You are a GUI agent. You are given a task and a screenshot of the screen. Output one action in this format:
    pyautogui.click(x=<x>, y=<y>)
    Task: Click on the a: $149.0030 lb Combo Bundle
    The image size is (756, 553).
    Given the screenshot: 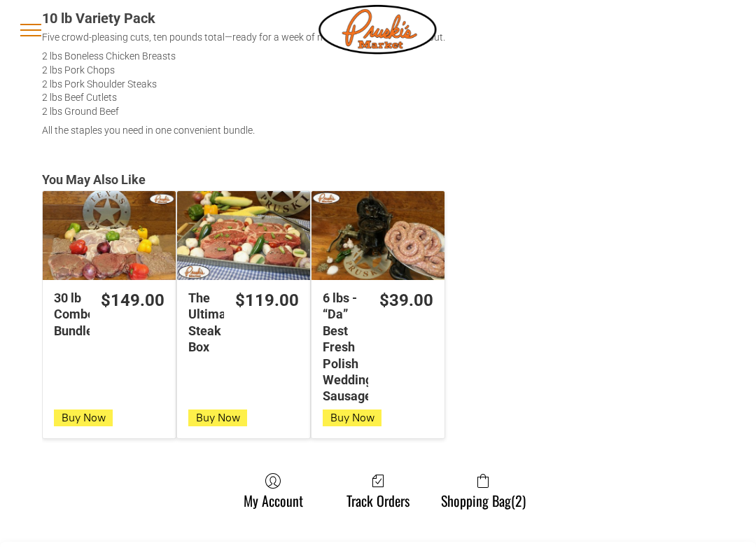 What is the action you would take?
    pyautogui.click(x=109, y=314)
    